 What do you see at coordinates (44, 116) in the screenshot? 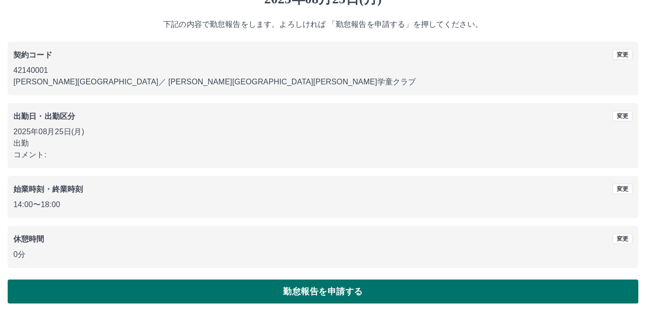
I see `b: 出勤日・出勤区分` at bounding box center [44, 116].